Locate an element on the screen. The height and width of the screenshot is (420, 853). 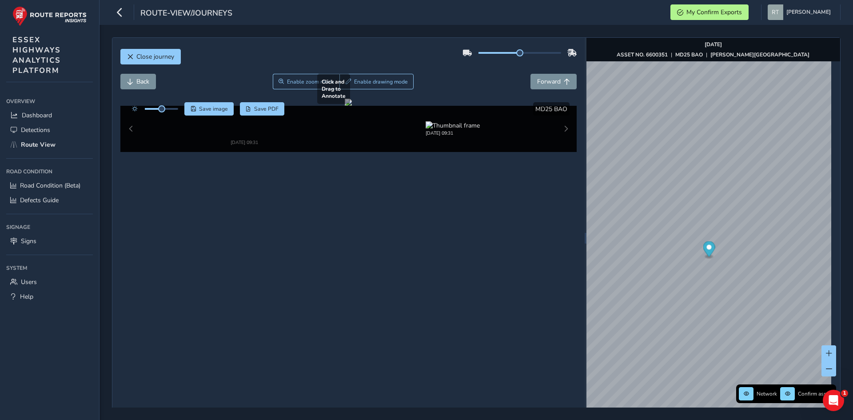
button: My Confirm Exports is located at coordinates (709, 12).